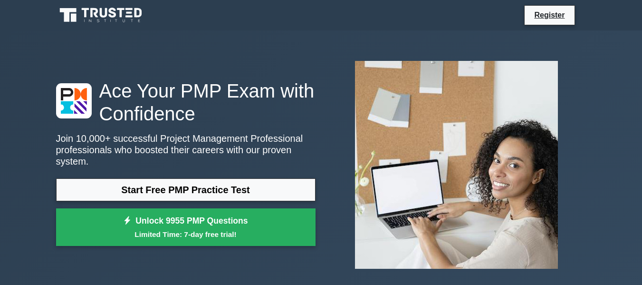 The image size is (642, 285). What do you see at coordinates (186, 227) in the screenshot?
I see `a: Unlock 9955 PMP QuestionsLimited Time: 7-day free trial!` at bounding box center [186, 227].